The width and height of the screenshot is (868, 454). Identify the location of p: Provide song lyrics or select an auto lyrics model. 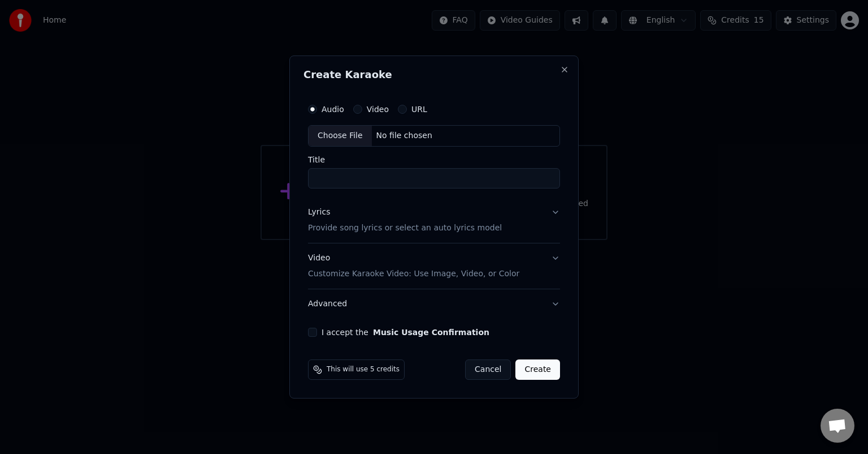
(405, 228).